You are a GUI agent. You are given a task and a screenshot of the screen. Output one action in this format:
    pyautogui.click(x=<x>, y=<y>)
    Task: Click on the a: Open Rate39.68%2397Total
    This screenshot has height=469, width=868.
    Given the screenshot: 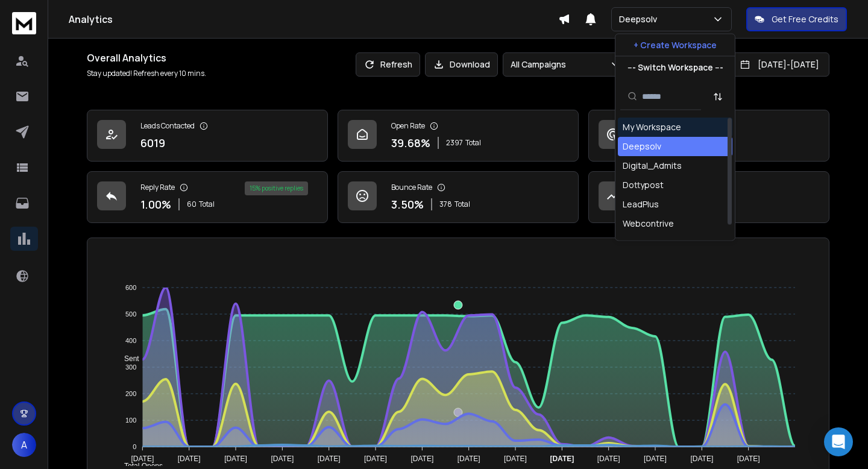 What is the action you would take?
    pyautogui.click(x=458, y=136)
    